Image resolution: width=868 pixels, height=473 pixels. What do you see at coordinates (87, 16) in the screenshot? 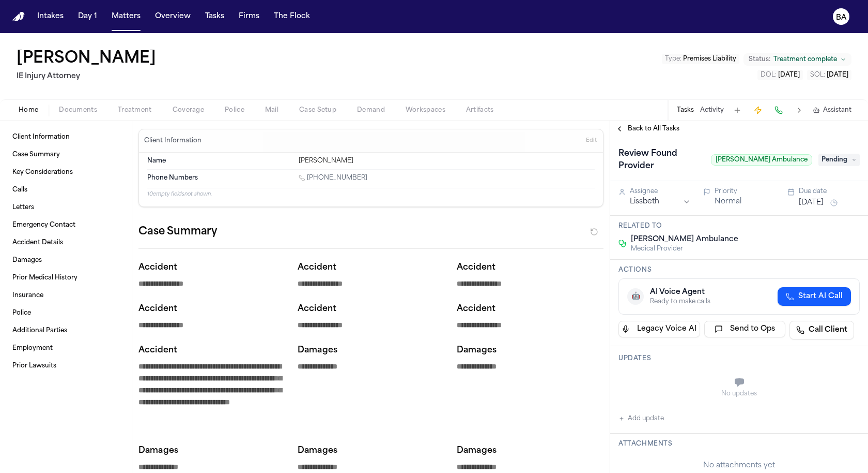
I see `a: Day 1` at bounding box center [87, 16].